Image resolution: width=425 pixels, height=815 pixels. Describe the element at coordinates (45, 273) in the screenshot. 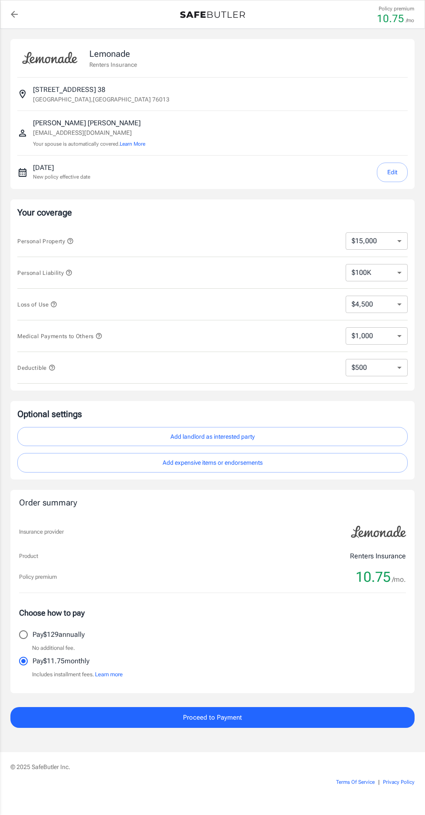

I see `button: Personal Liability` at that location.